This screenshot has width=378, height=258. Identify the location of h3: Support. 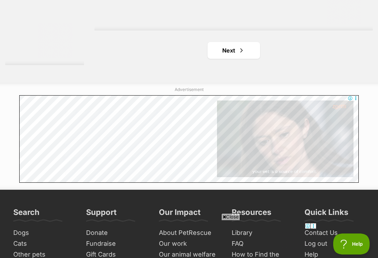
(101, 214).